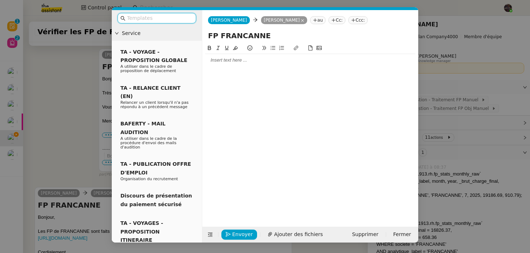 The width and height of the screenshot is (530, 253). I want to click on span: Service, so click(160, 33).